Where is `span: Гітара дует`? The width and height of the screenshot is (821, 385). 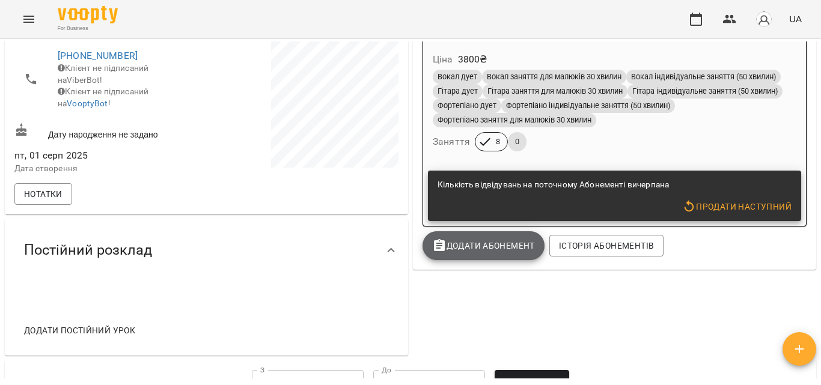
span: Гітара дует is located at coordinates (457, 91).